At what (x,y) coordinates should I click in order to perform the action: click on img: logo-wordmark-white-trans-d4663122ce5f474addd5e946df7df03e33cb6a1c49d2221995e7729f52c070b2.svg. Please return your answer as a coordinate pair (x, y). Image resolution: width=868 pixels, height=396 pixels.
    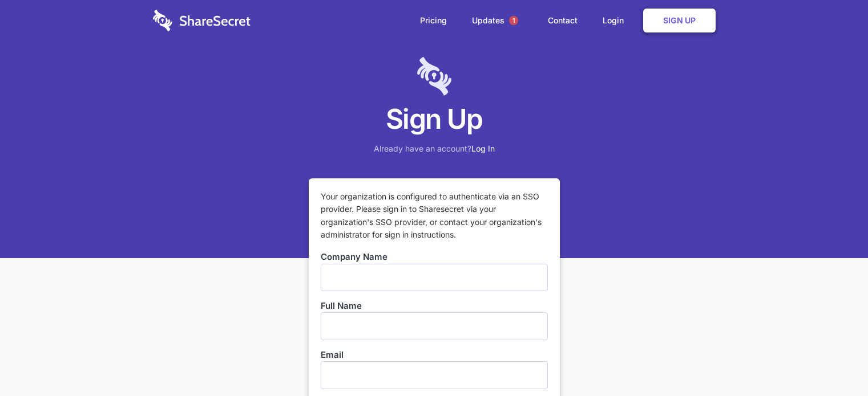
    Looking at the image, I should click on (202, 21).